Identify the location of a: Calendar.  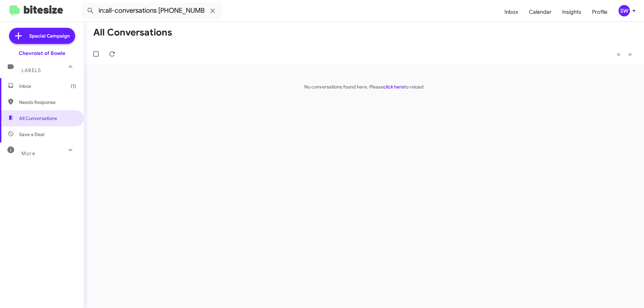
(540, 12).